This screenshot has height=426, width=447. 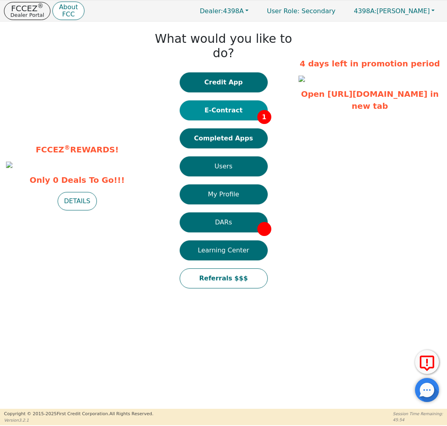 What do you see at coordinates (77, 150) in the screenshot?
I see `p: FCCEZ REWARDS!` at bounding box center [77, 150].